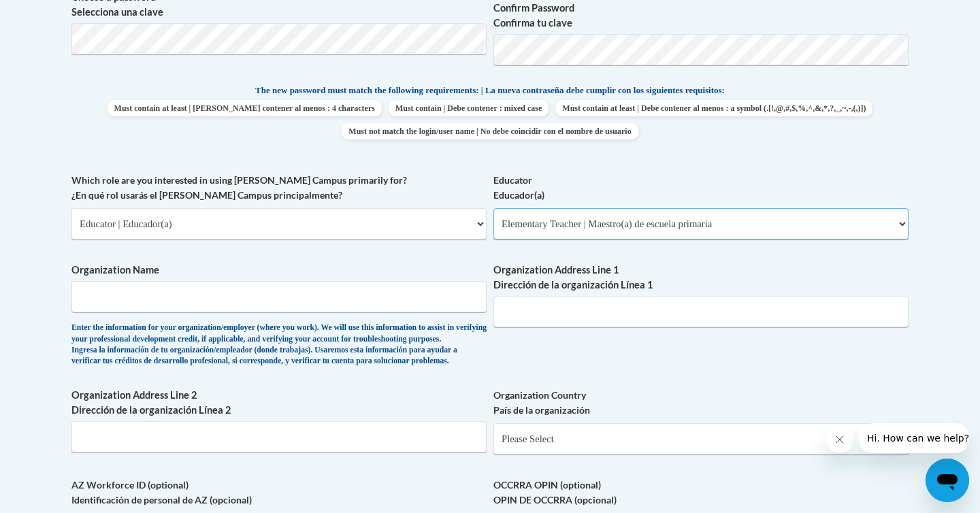 The height and width of the screenshot is (513, 980). What do you see at coordinates (279, 345) in the screenshot?
I see `div: Enter the information for your organization/employer (where you work). We will use this informati...` at bounding box center [279, 345].